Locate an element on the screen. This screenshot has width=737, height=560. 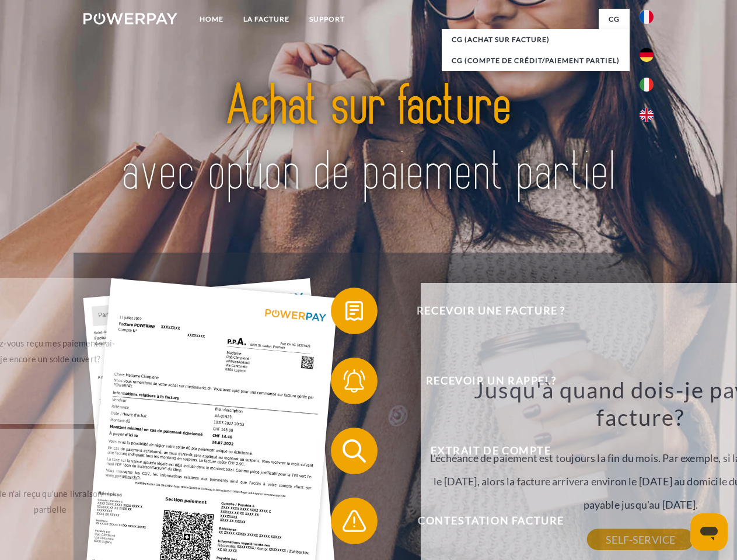
a: LA FACTURE is located at coordinates (266, 19).